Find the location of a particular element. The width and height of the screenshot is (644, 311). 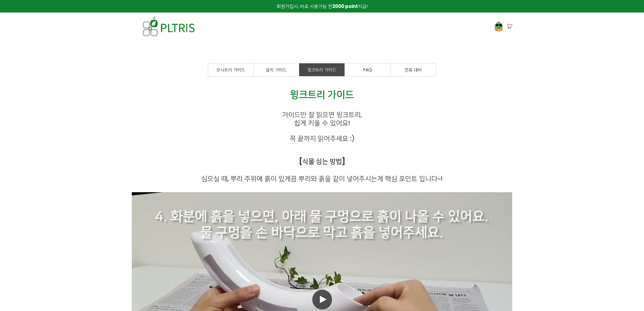

a: 설치 가이드 is located at coordinates (276, 70).